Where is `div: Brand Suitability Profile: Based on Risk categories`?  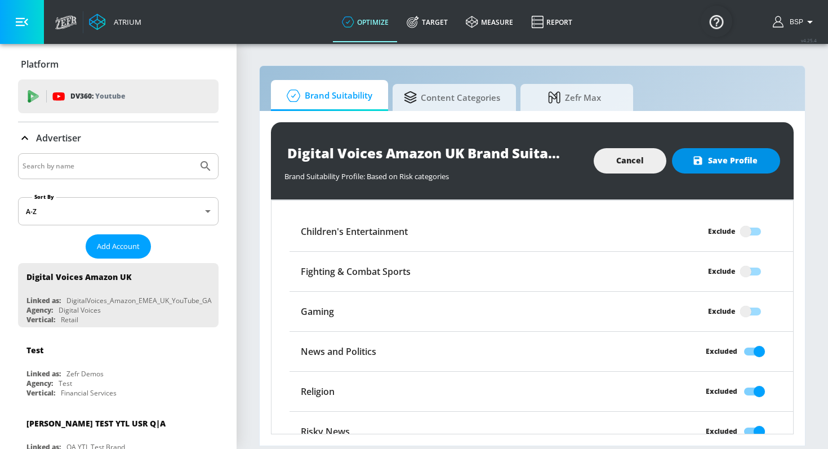 div: Brand Suitability Profile: Based on Risk categories is located at coordinates (433, 173).